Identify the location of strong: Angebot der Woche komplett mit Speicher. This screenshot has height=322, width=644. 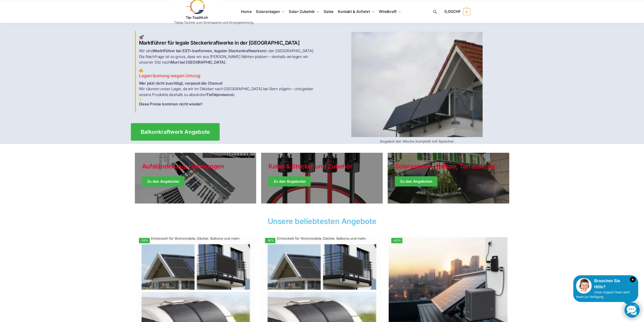
(417, 141).